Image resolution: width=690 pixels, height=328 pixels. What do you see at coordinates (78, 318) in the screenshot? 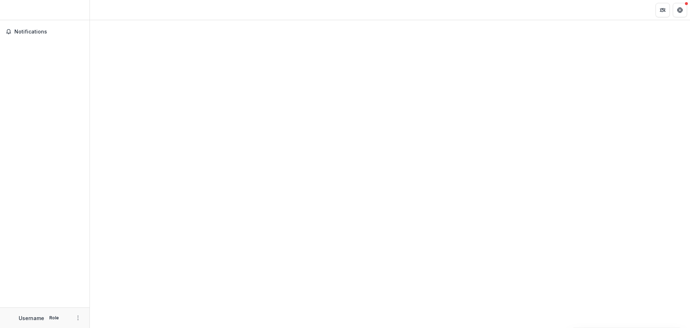
I see `button: More` at bounding box center [78, 318].